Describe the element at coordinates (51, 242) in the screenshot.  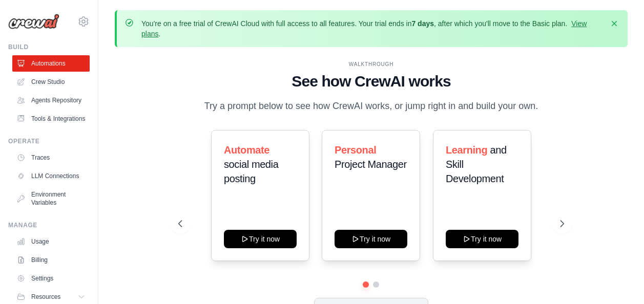
I see `a: Usage` at that location.